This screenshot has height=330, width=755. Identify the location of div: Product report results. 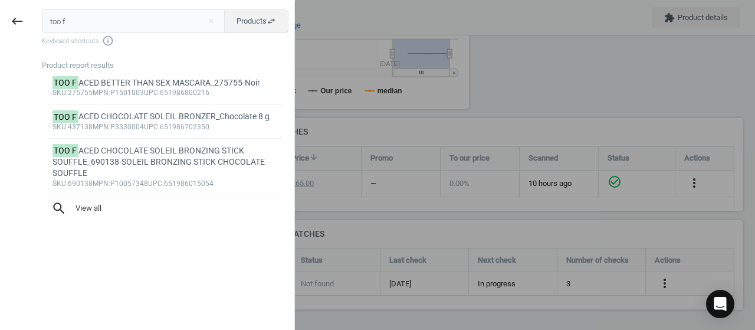
(168, 66).